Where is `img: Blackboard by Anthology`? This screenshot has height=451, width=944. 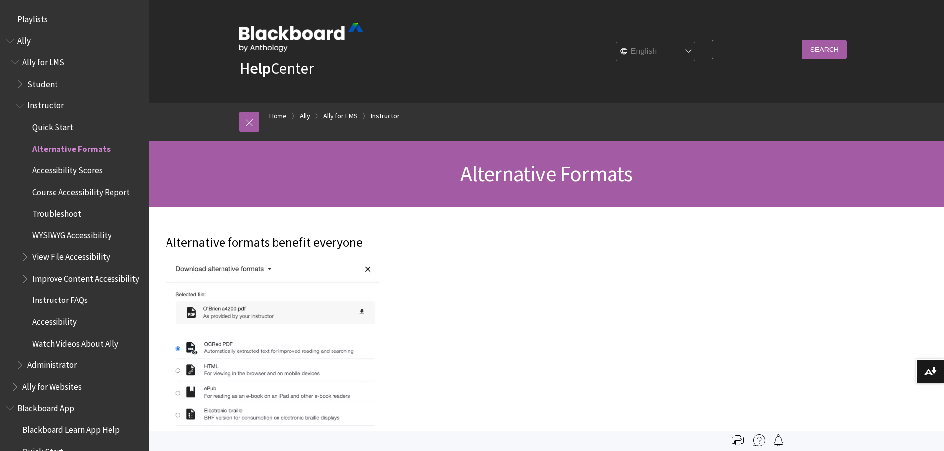 img: Blackboard by Anthology is located at coordinates (301, 38).